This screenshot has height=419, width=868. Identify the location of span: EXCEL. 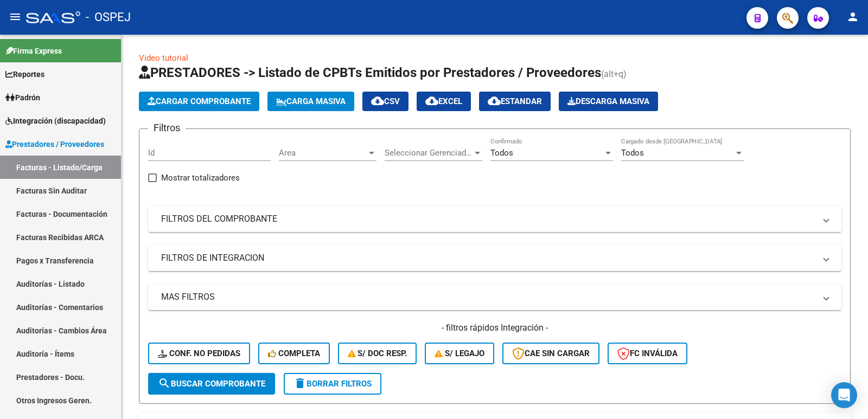
(443, 102).